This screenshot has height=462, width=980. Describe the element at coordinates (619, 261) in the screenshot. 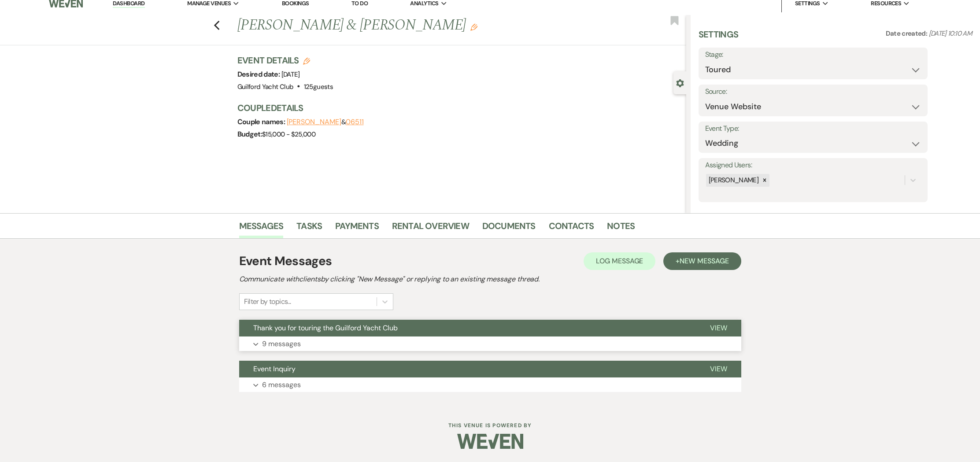

I see `span: Log Message` at that location.